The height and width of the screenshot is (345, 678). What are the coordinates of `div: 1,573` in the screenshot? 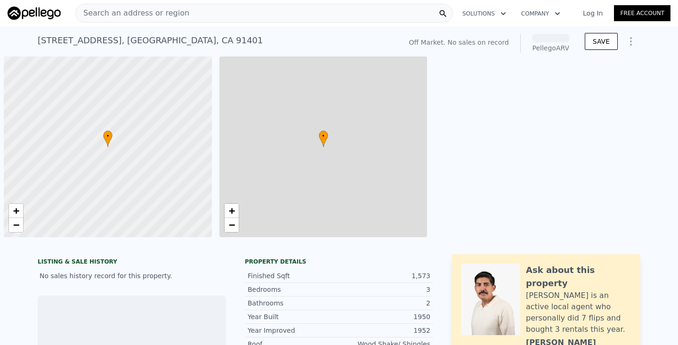 It's located at (385, 276).